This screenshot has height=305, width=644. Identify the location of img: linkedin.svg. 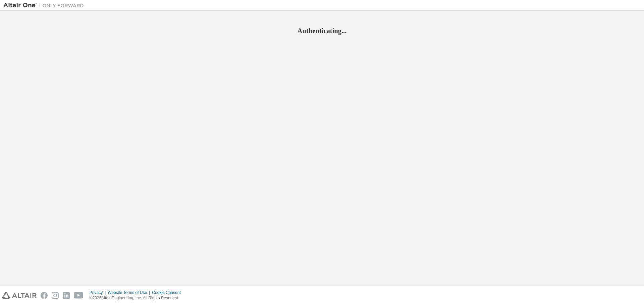
(66, 295).